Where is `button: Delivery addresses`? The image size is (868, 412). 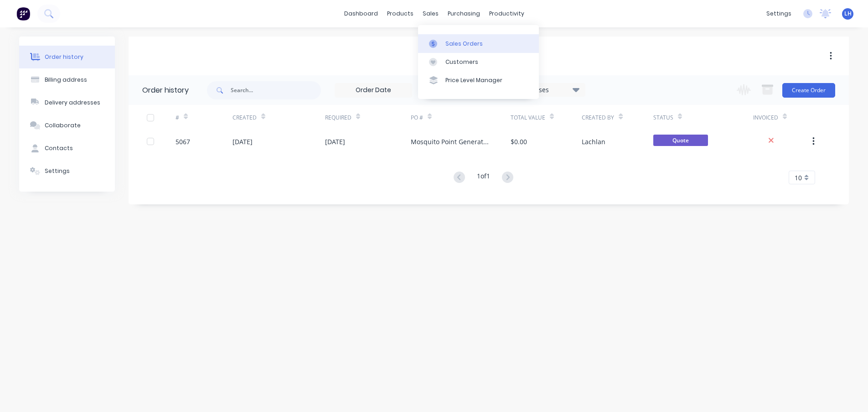
button: Delivery addresses is located at coordinates (67, 103).